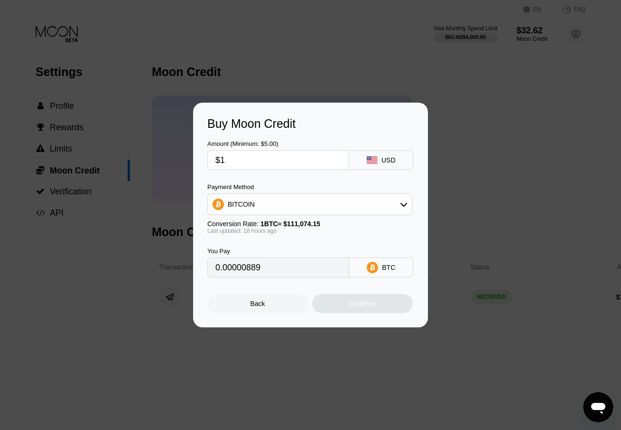  What do you see at coordinates (291, 224) in the screenshot?
I see `span: 1 BTC ≈ $111,074.15` at bounding box center [291, 224].